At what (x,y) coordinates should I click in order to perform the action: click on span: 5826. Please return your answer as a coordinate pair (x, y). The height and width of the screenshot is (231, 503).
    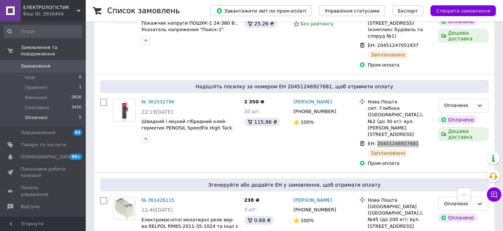
    Looking at the image, I should click on (76, 97).